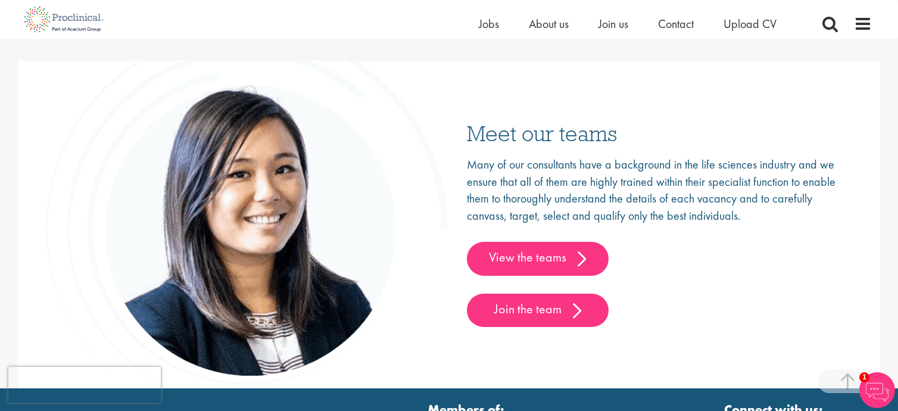 This screenshot has width=898, height=411. What do you see at coordinates (660, 133) in the screenshot?
I see `h3: Meet our teams` at bounding box center [660, 133].